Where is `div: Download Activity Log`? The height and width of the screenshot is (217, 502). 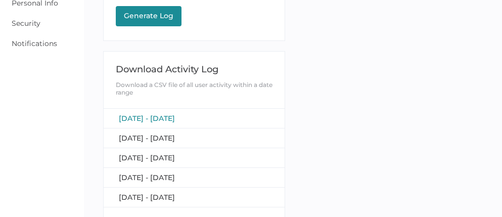 div: Download Activity Log is located at coordinates (194, 69).